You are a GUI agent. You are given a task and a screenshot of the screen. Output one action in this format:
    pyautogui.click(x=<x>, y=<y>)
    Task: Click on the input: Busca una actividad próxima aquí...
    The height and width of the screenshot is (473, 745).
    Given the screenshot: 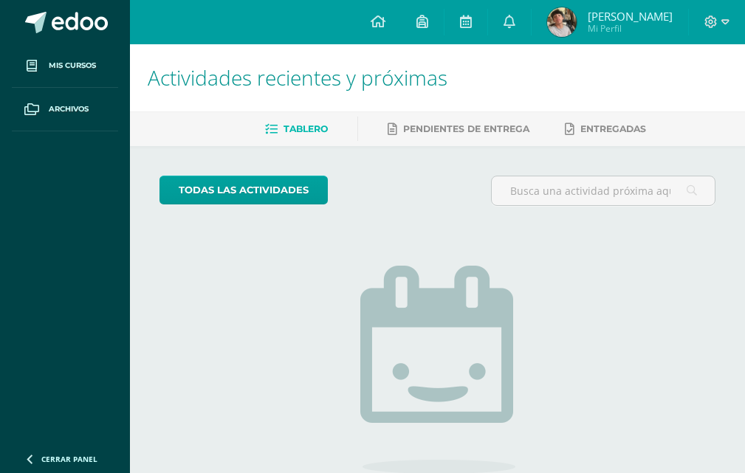 What is the action you would take?
    pyautogui.click(x=603, y=190)
    